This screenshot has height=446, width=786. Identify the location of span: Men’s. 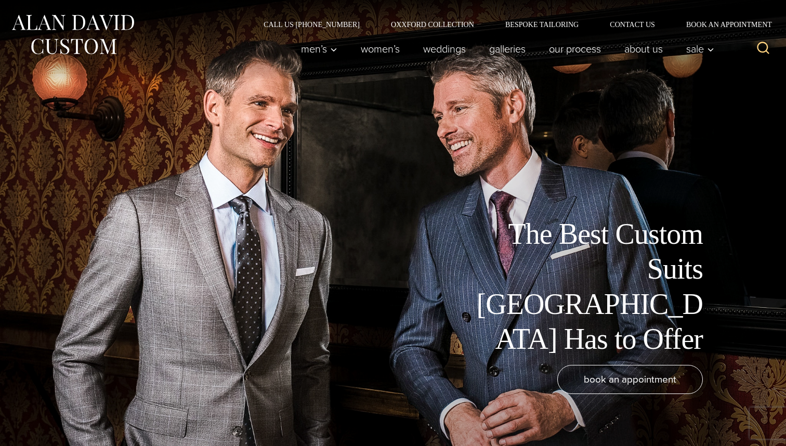
(319, 49).